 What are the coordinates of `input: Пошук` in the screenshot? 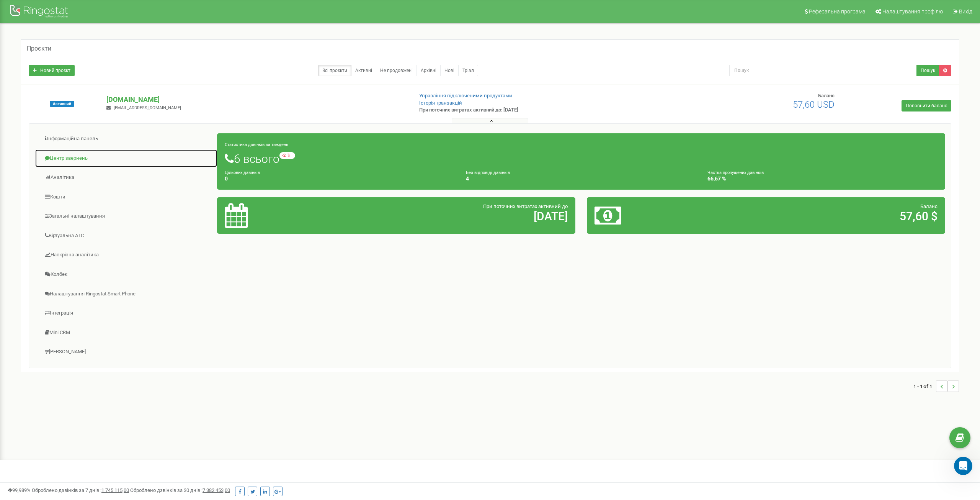 It's located at (823, 70).